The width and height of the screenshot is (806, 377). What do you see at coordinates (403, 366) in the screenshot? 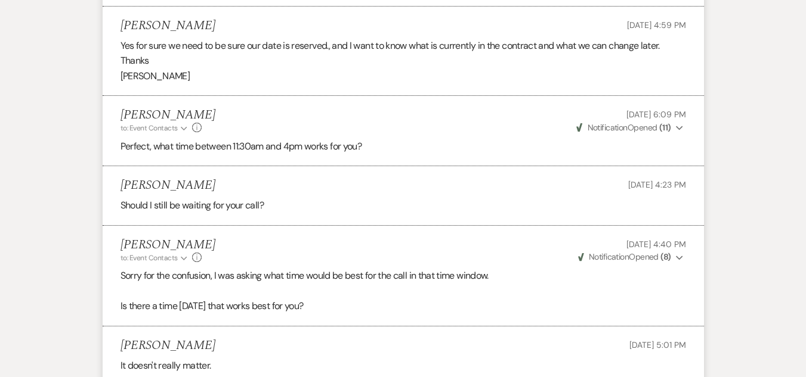
I see `p: It doesn't really matter.` at bounding box center [403, 366].